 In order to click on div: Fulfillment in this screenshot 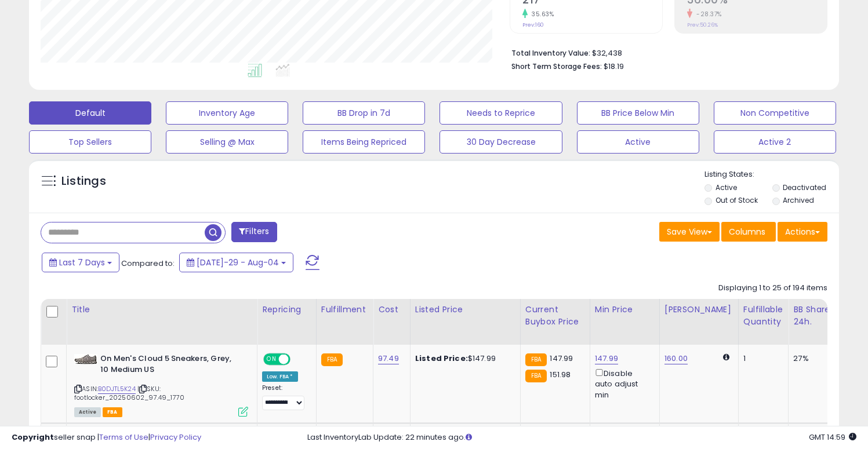, I will do `click(344, 309)`.